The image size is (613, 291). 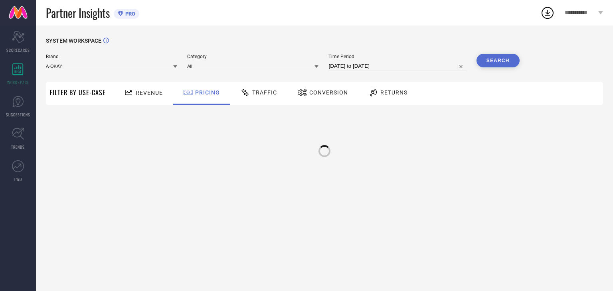 I want to click on div: Open download list, so click(x=548, y=13).